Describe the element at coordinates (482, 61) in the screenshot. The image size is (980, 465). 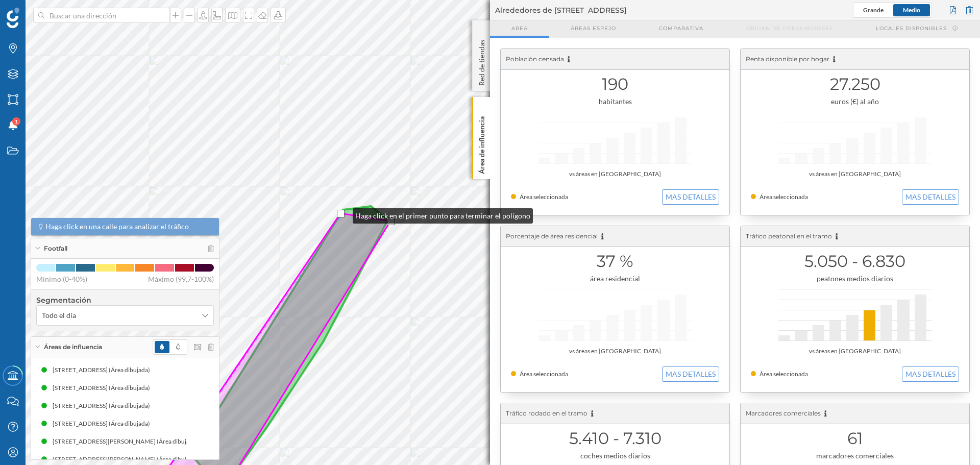
I see `p: Red de tiendas` at that location.